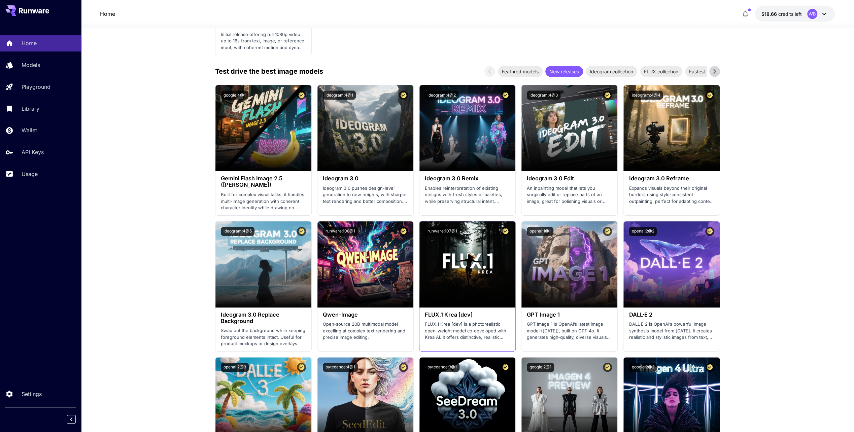 This screenshot has width=854, height=432. I want to click on button: runware:108@1, so click(340, 231).